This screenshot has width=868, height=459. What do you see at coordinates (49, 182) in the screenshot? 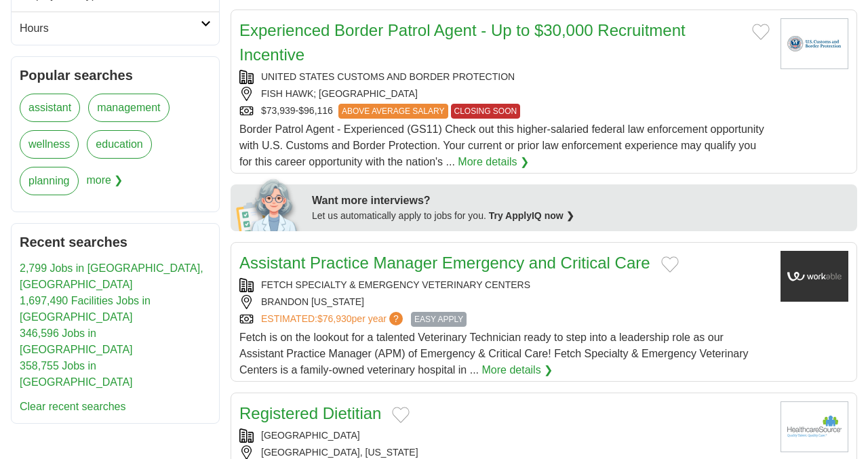
I see `a: planning` at bounding box center [49, 182].